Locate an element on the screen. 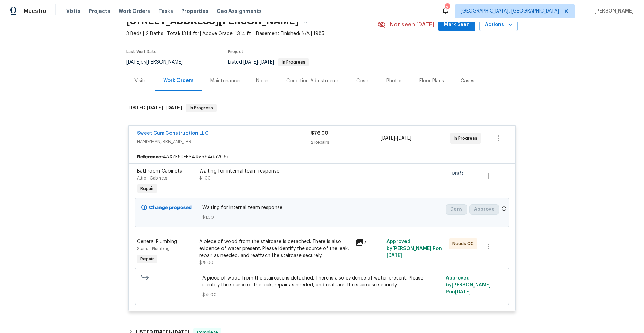 This screenshot has height=333, width=644. b: Change proposed is located at coordinates (170, 208).